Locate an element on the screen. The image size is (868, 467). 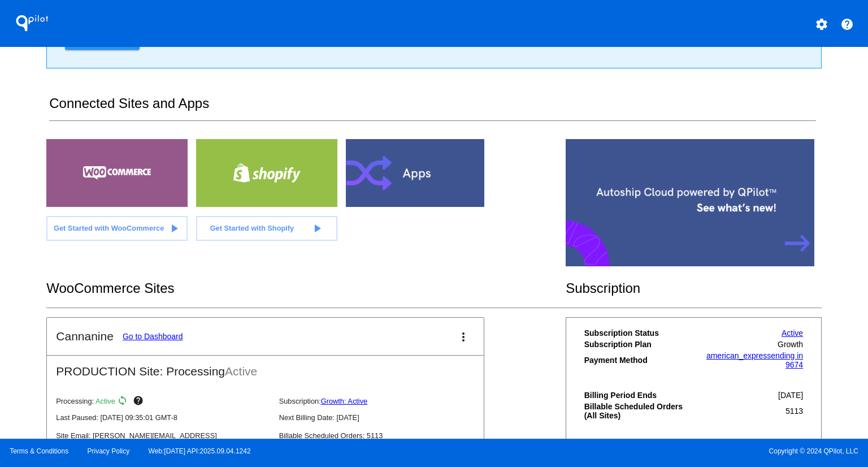
span: Get Started with WooCommerce is located at coordinates (109, 228).